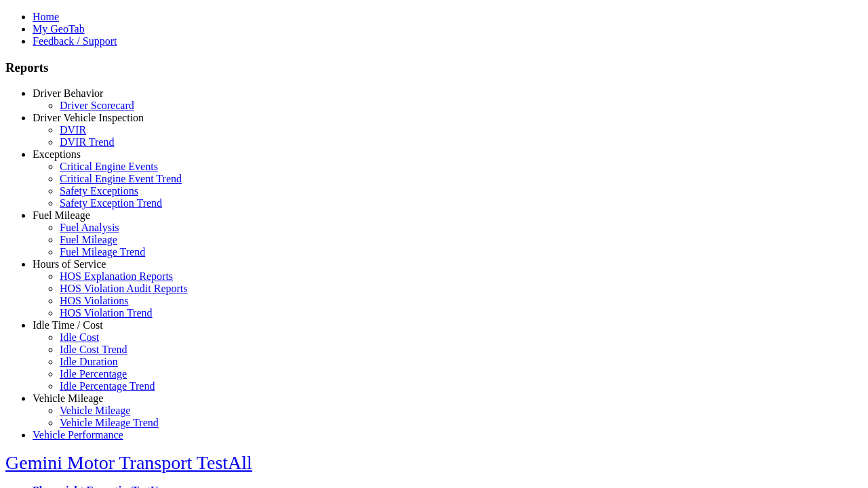 Image resolution: width=868 pixels, height=488 pixels. What do you see at coordinates (102, 252) in the screenshot?
I see `a: Fuel Mileage Trend` at bounding box center [102, 252].